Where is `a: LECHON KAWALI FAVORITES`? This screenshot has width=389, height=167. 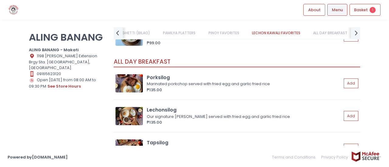 a: LECHON KAWALI FAVORITES is located at coordinates (276, 33).